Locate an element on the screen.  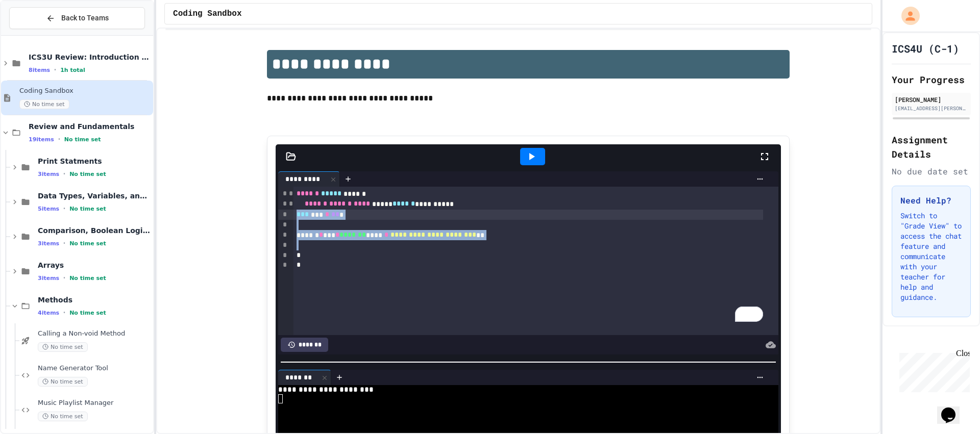
h2: Your Progress is located at coordinates (931, 79).